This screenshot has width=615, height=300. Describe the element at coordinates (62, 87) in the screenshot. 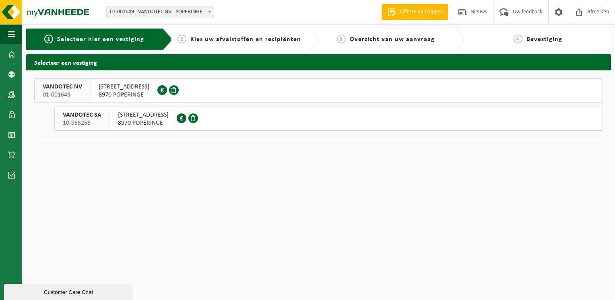

I see `span: VANDOTEC NV` at that location.